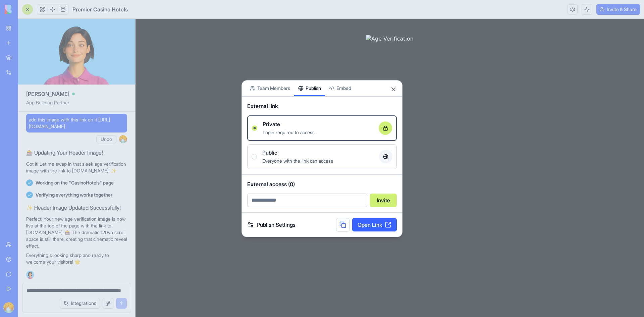 The height and width of the screenshot is (317, 644). Describe the element at coordinates (297, 161) in the screenshot. I see `span: Everyone with the link can access` at that location.